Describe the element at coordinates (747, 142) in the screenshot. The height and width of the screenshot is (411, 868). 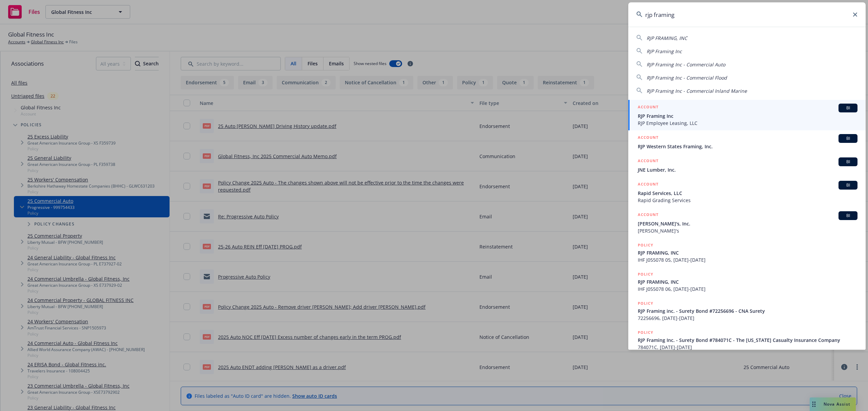
I see `a: ACCOUNTBIRJP Western States Framing, Inc.` at that location.